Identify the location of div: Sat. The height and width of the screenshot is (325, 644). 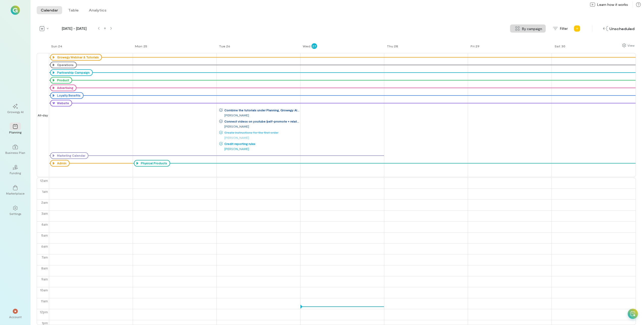
(557, 46).